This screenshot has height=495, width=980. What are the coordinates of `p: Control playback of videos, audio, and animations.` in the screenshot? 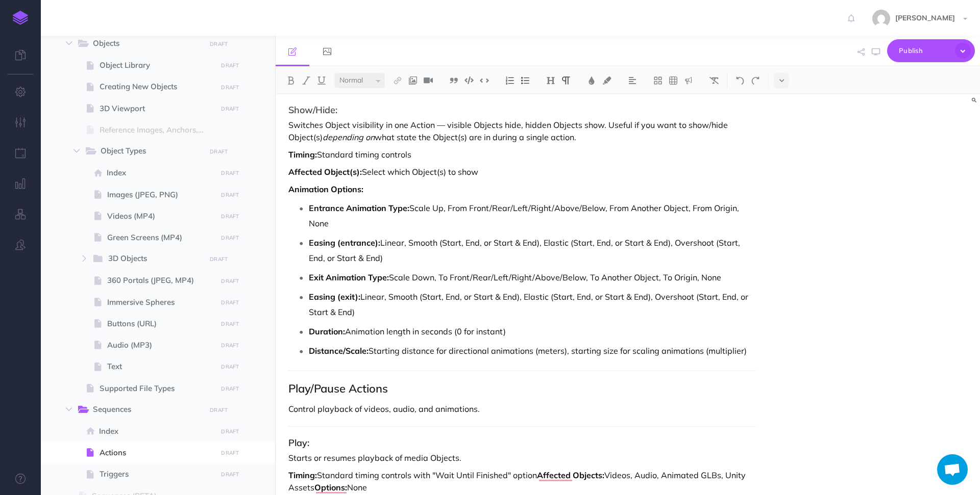 It's located at (523, 409).